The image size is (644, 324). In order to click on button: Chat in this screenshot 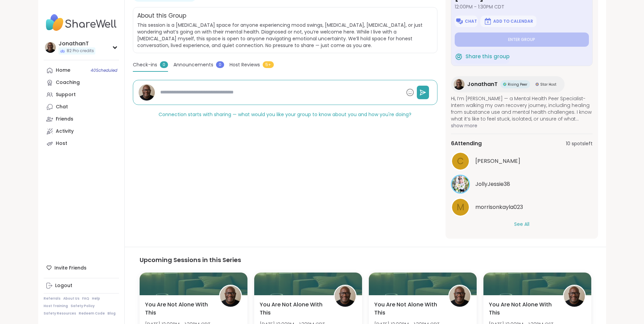, I will do `click(466, 21)`.